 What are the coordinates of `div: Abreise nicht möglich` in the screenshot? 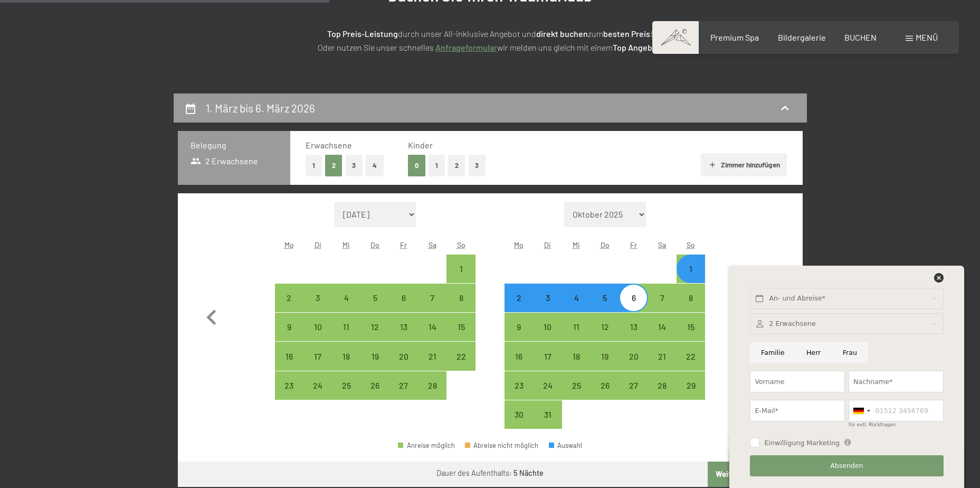 It's located at (501, 445).